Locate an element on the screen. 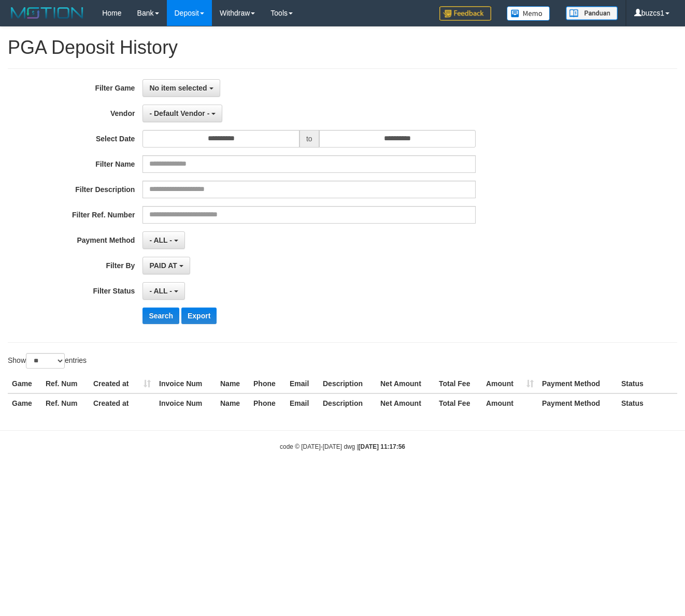 The image size is (685, 616). button: PAID AT is located at coordinates (166, 265).